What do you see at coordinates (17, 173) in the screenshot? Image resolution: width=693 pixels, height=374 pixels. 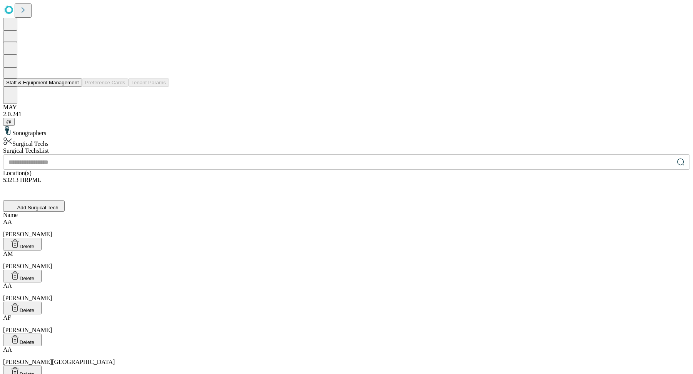 I see `span: Location(s)` at bounding box center [17, 173].